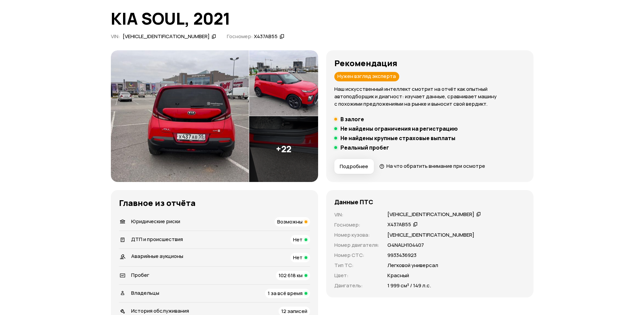 This screenshot has width=644, height=315. Describe the element at coordinates (413, 266) in the screenshot. I see `p: Легковой универсал` at that location.